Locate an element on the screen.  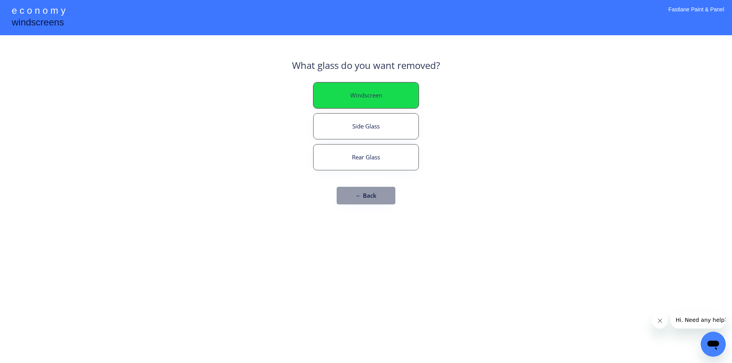
button: ← Back is located at coordinates (366, 195).